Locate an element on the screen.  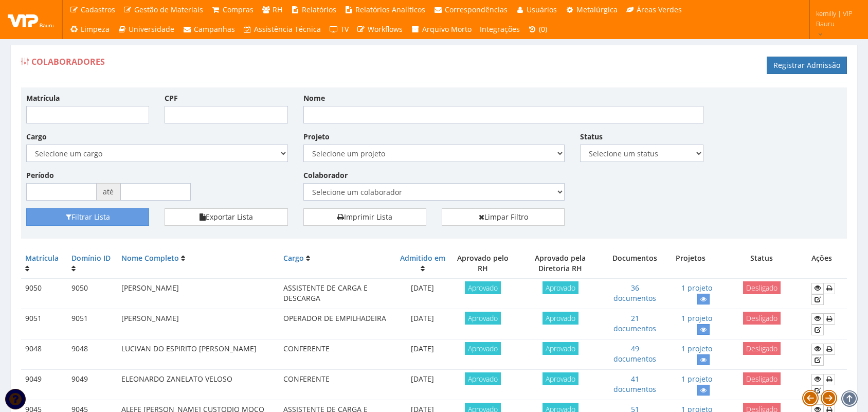
a: (0) is located at coordinates (538, 29).